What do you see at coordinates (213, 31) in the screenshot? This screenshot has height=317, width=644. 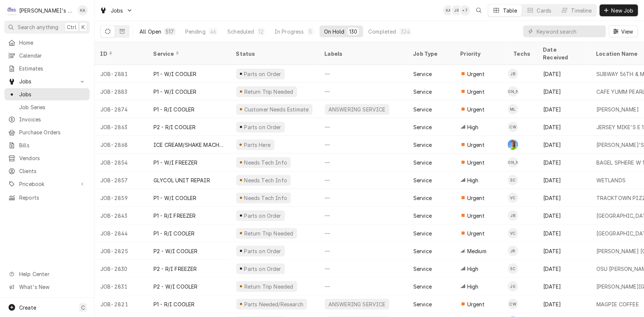 I see `div: 46` at bounding box center [213, 31].